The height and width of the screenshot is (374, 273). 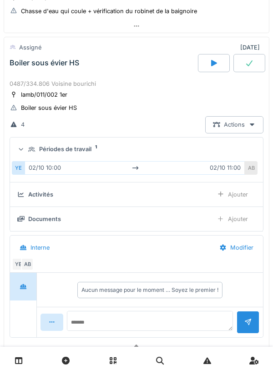 I want to click on div: Aucun message pour le moment … Soyez le premier !, so click(x=149, y=290).